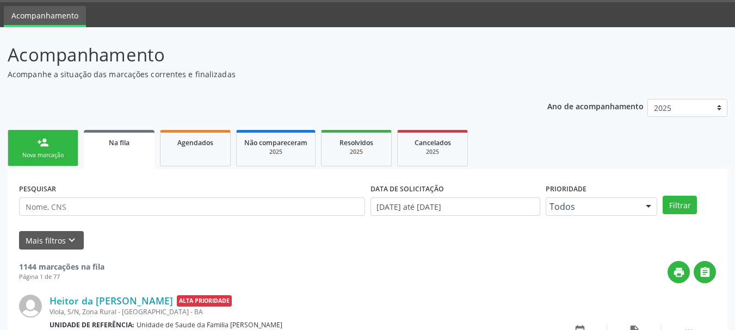 This screenshot has height=330, width=735. I want to click on input: Selecione um intervalo, so click(455, 207).